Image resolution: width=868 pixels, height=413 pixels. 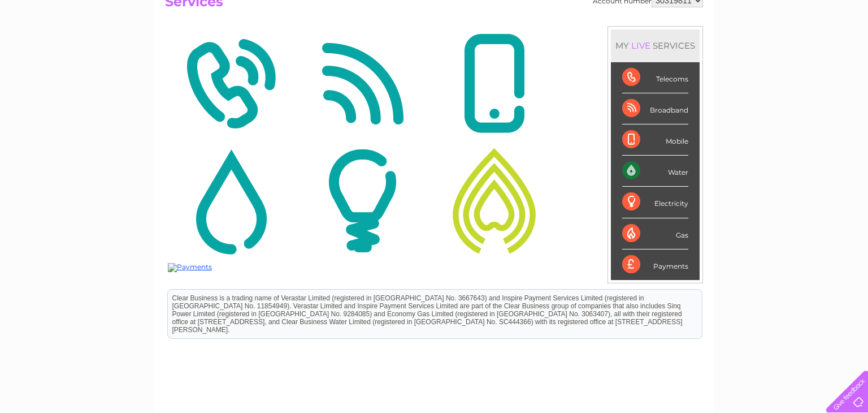 I want to click on div: Gas, so click(x=655, y=234).